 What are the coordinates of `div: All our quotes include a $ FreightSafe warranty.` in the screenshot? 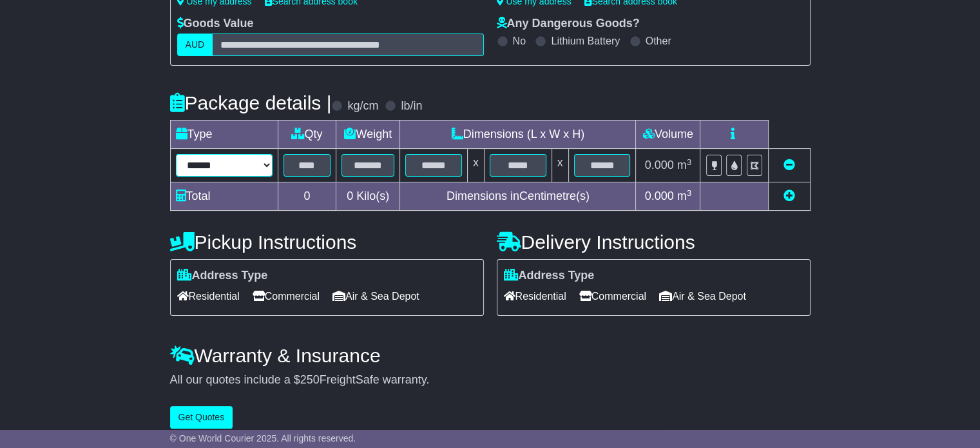 It's located at (490, 380).